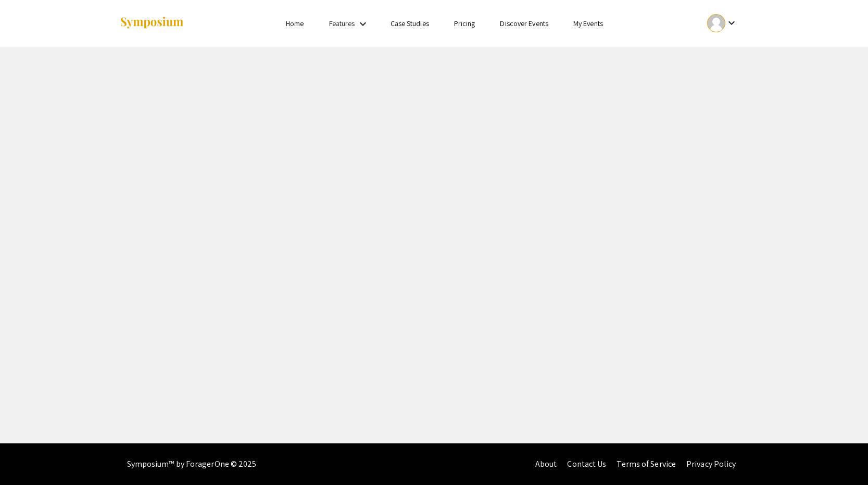 This screenshot has width=868, height=485. What do you see at coordinates (731, 23) in the screenshot?
I see `mat-icon: Expand account dropdown` at bounding box center [731, 23].